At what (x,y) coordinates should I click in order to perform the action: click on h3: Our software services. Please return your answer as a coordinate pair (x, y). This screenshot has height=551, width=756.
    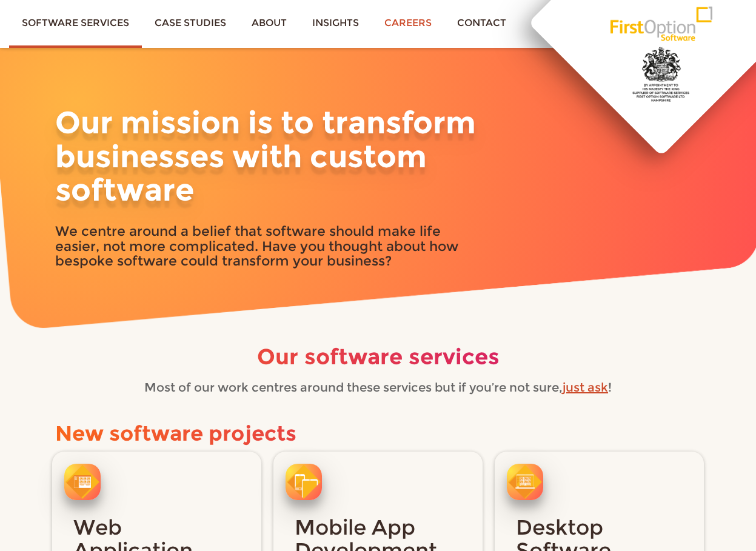
    Looking at the image, I should click on (378, 357).